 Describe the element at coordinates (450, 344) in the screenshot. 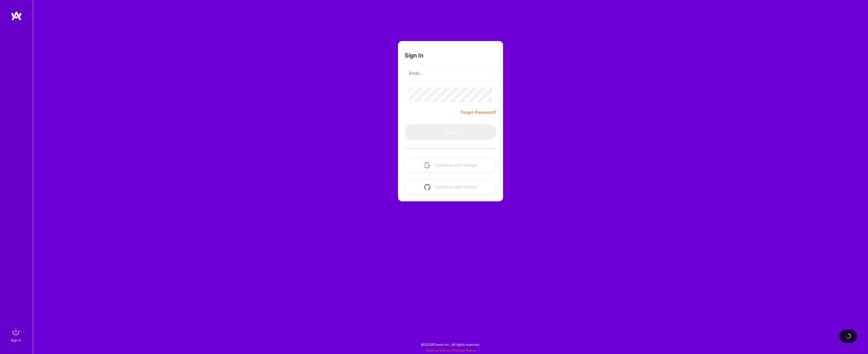

I see `div: © 2025 ATeams Inc., All rights reserved.` at that location.